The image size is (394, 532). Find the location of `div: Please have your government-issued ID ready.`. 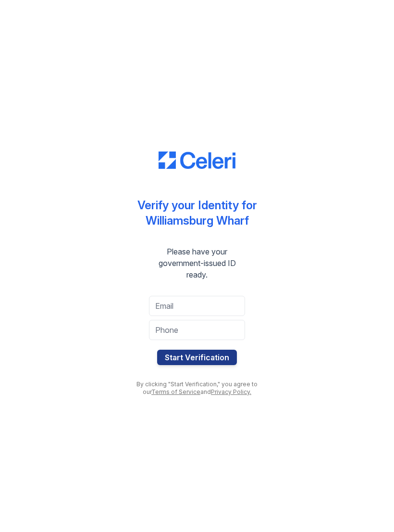

div: Please have your government-issued ID ready. is located at coordinates (197, 263).